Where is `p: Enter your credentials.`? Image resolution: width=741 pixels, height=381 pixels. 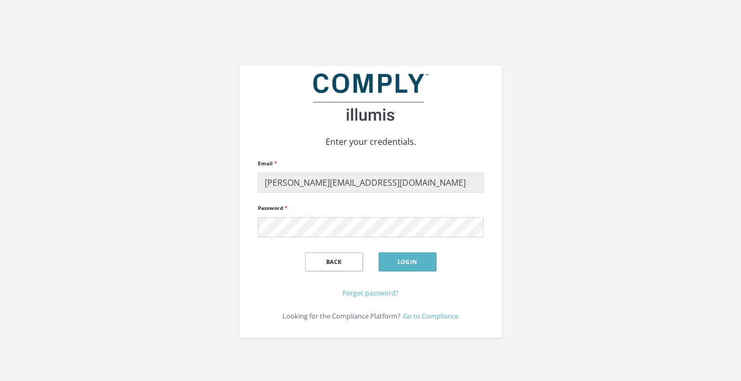
p: Enter your credentials. is located at coordinates (371, 142).